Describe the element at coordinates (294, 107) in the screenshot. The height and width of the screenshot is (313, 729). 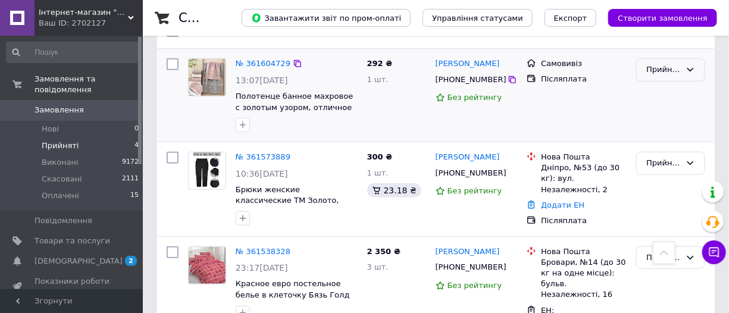
I see `a: Полотенце банное махровое с золотым узором, отличное качество` at that location.